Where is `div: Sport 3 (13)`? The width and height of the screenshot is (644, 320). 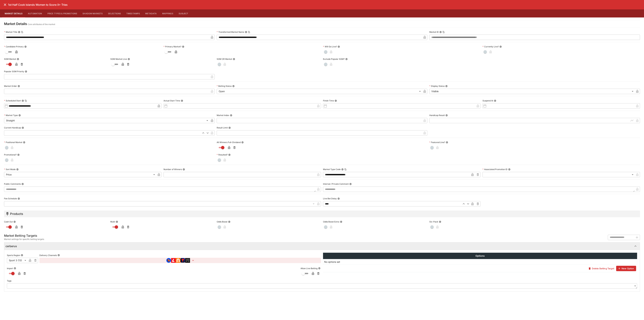 div: Sport 3 (13) is located at coordinates (17, 261).